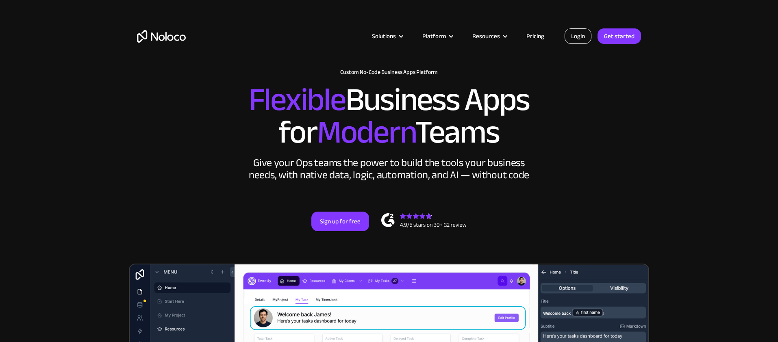 The image size is (778, 342). Describe the element at coordinates (340, 222) in the screenshot. I see `a: Sign up for free` at that location.